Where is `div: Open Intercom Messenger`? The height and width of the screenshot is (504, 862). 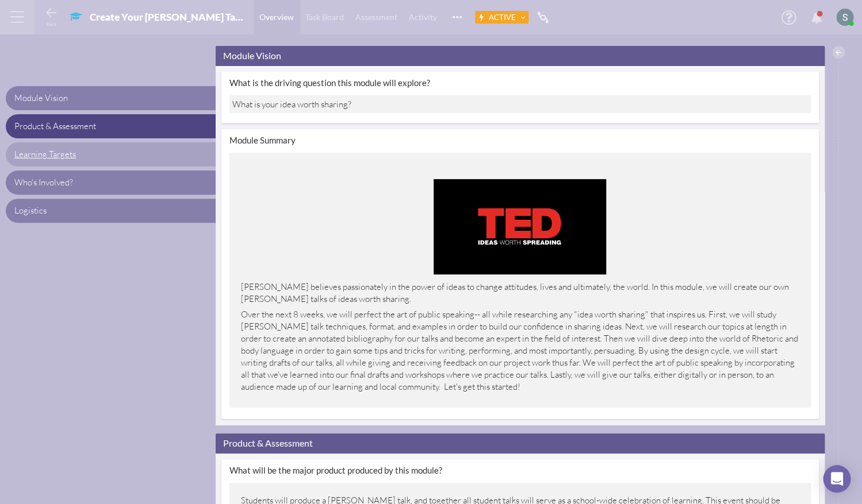 div: Open Intercom Messenger is located at coordinates (837, 479).